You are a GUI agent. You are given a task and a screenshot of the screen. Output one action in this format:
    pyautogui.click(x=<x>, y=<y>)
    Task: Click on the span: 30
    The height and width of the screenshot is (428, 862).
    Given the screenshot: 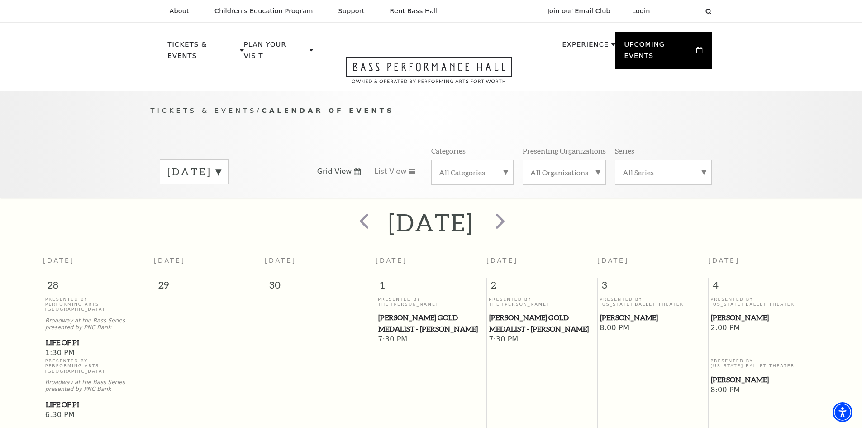 What is the action you would take?
    pyautogui.click(x=321, y=287)
    